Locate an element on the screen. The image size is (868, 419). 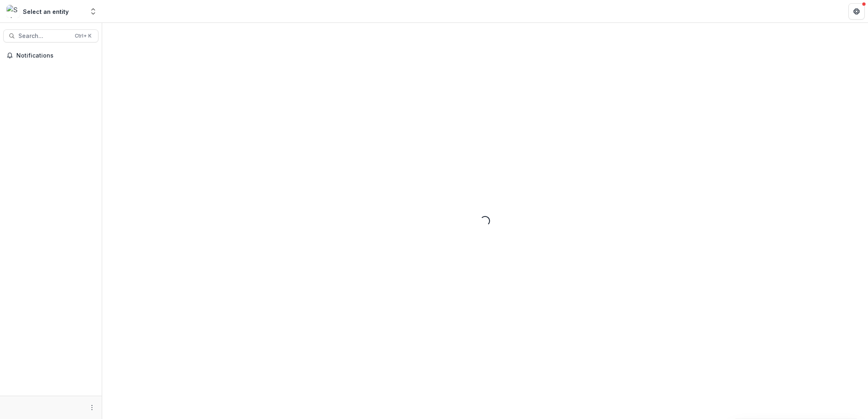
button: Open entity switcher is located at coordinates (93, 11).